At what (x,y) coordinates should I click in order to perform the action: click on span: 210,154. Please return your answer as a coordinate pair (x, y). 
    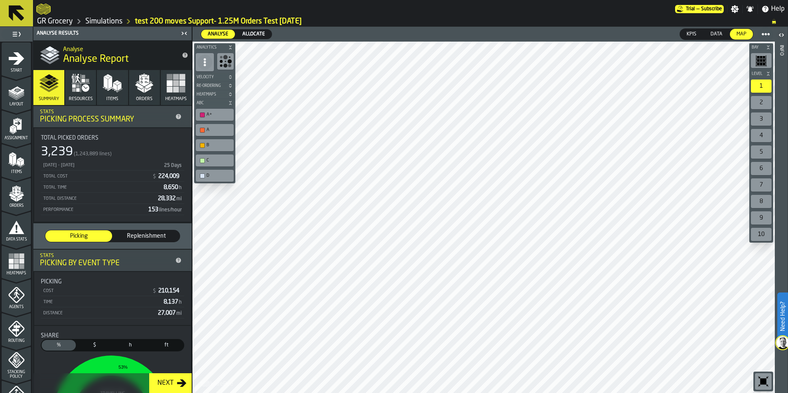
    Looking at the image, I should click on (169, 291).